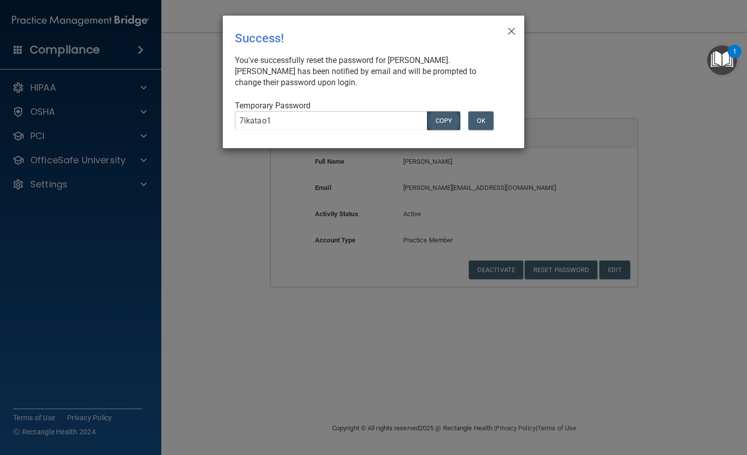  What do you see at coordinates (353, 38) in the screenshot?
I see `div: Success!` at bounding box center [353, 38].